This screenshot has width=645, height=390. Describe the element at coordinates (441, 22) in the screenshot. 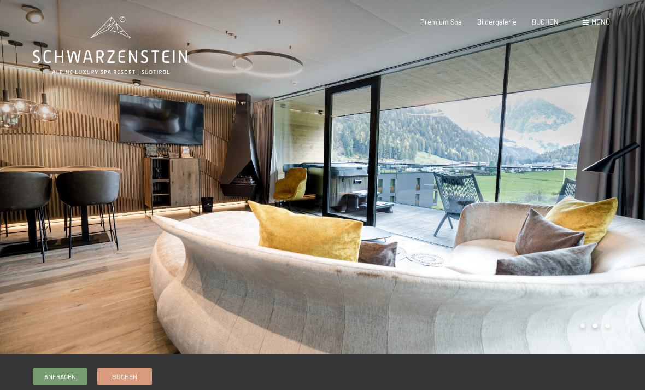

I see `span: Premium Spa` at that location.